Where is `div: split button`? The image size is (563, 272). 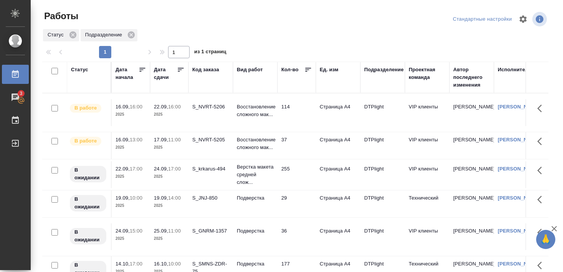 div: split button is located at coordinates (482, 19).